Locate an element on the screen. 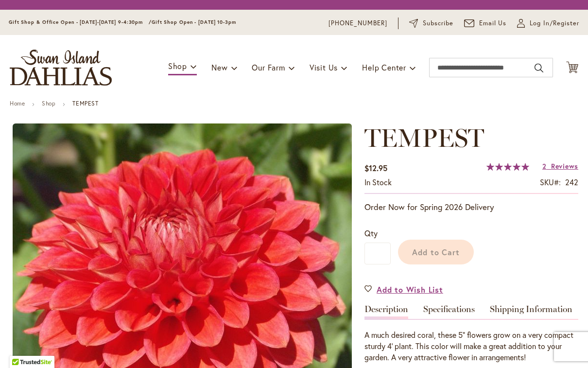  span: New is located at coordinates (219, 67).